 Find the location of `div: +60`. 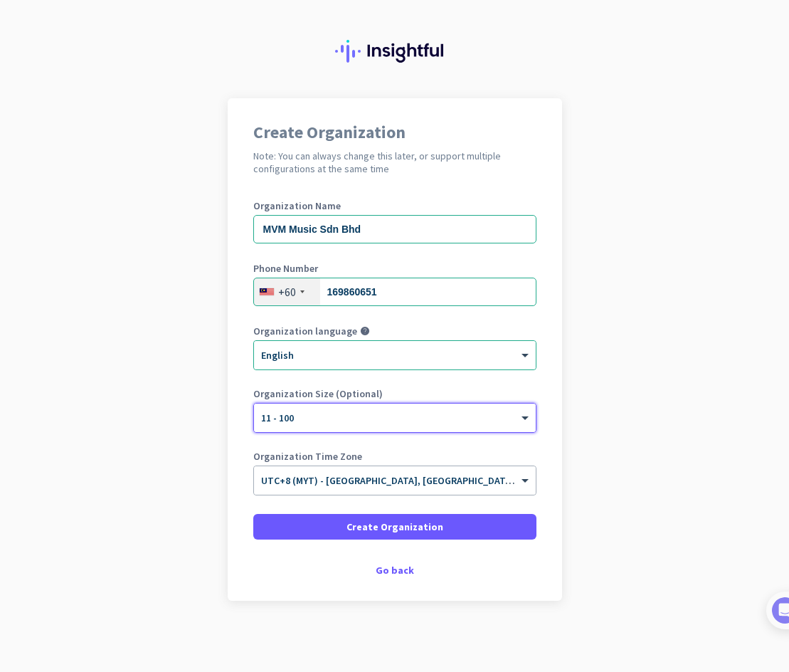

div: +60 is located at coordinates (287, 292).